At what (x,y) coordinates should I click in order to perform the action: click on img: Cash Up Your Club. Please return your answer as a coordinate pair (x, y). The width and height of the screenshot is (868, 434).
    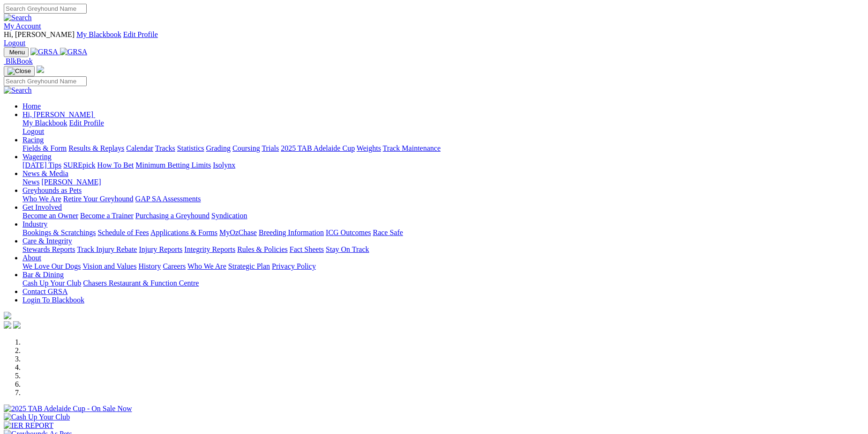
    Looking at the image, I should click on (37, 417).